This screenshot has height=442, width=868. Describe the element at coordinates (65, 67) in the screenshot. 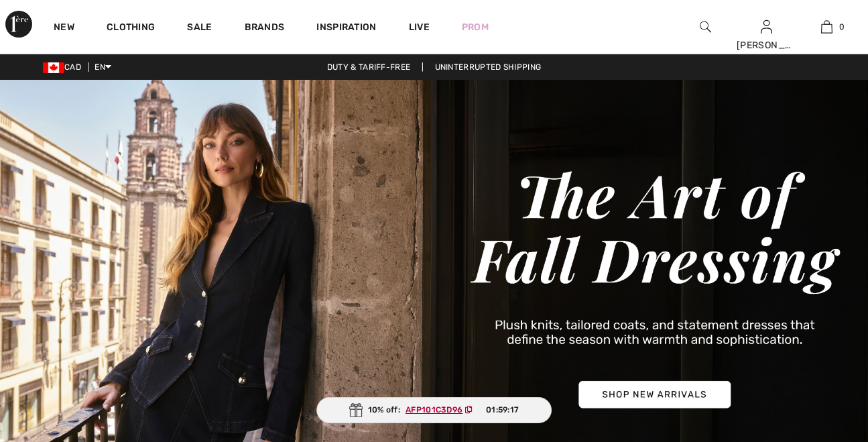

I see `span: CAD` at that location.